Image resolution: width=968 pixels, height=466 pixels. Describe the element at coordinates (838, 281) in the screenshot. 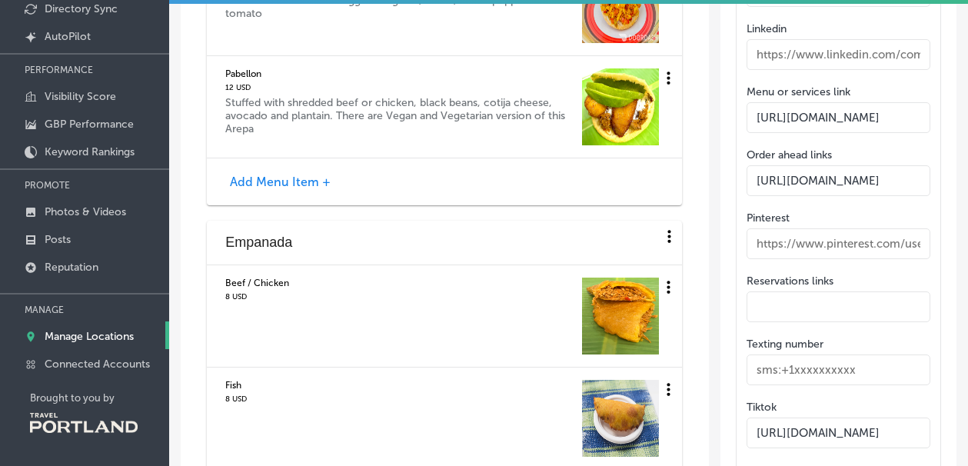

I see `label: Reservations links` at that location.